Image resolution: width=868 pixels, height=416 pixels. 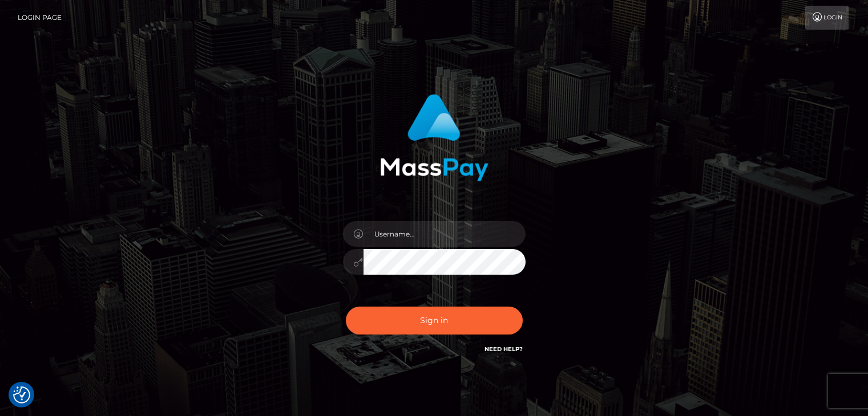 What do you see at coordinates (826, 18) in the screenshot?
I see `a: Login` at bounding box center [826, 18].